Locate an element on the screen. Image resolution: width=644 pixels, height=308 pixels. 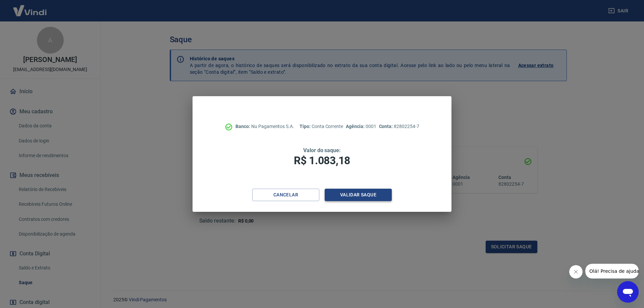
p: Conta Corrente is located at coordinates (321, 126).